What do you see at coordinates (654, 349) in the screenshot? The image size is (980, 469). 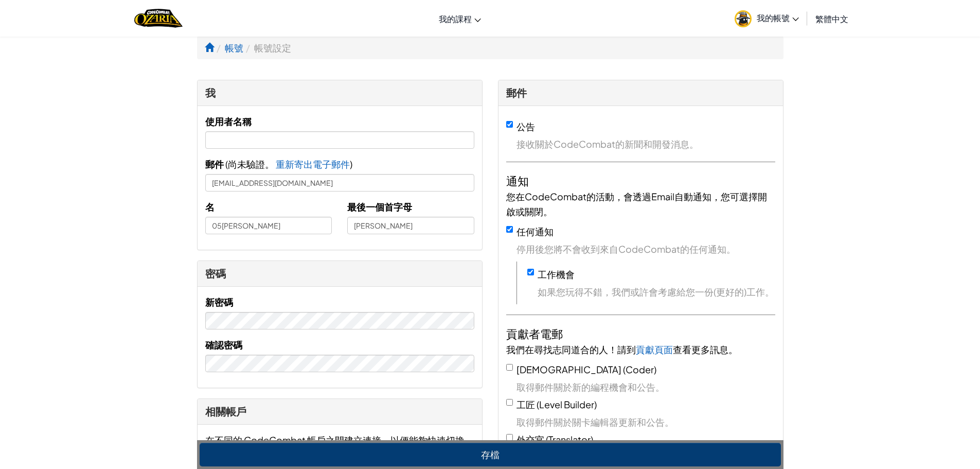 I see `a: 貢獻頁面` at bounding box center [654, 349].